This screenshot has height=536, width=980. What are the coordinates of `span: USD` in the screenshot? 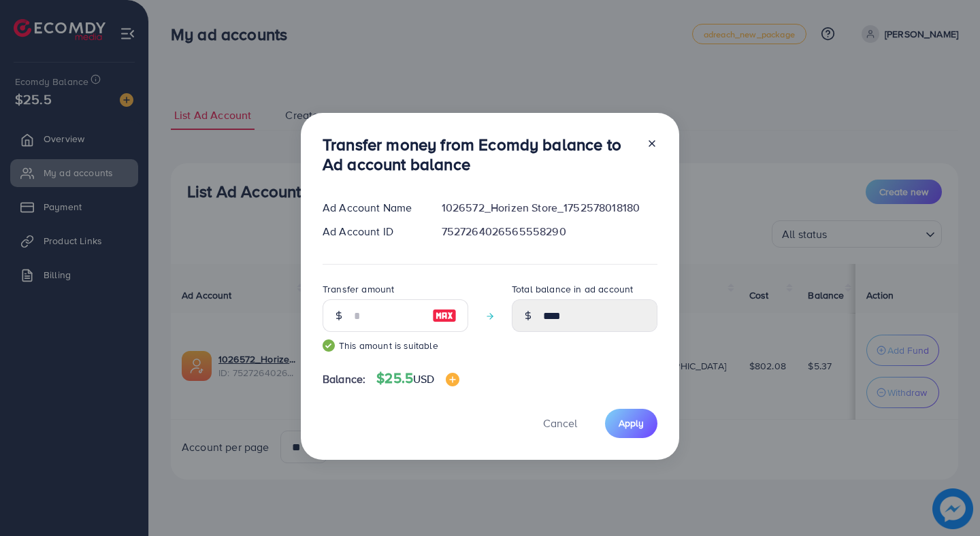 It's located at (423, 379).